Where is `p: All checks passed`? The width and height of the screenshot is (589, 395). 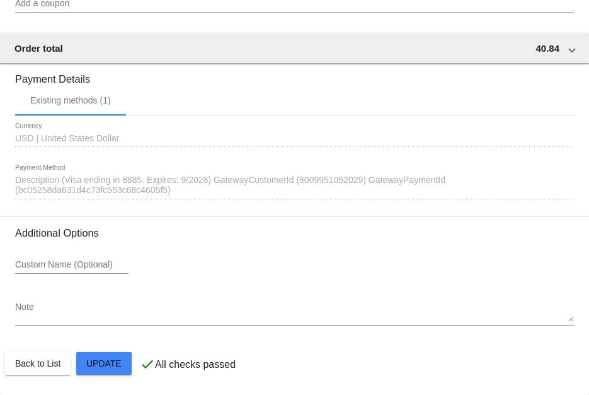 p: All checks passed is located at coordinates (195, 364).